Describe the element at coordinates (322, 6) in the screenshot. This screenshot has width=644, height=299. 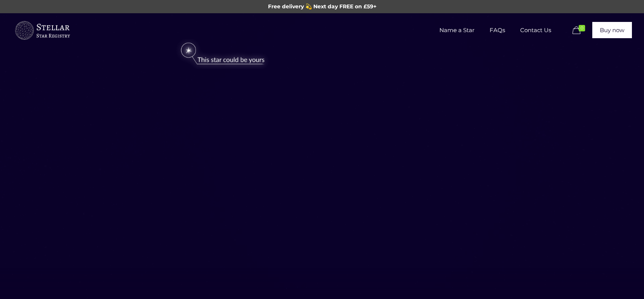
I see `span: Free delivery 💫 Next day FREE on £59+` at that location.